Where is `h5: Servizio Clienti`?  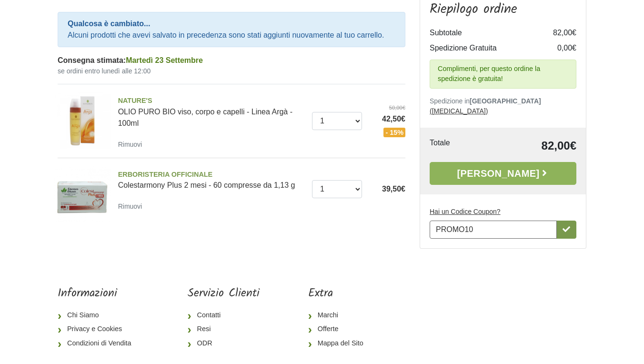 h5: Servizio Clienti is located at coordinates (223, 294).